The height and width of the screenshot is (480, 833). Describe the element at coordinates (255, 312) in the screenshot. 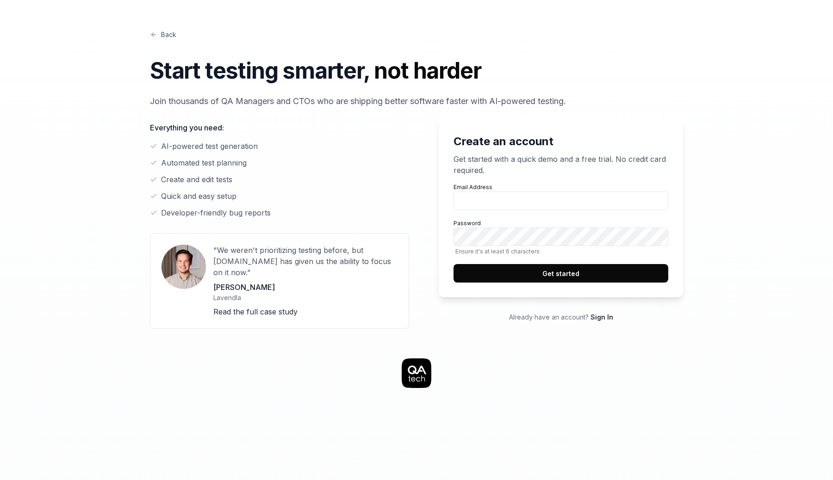

I see `a: Read the full case study` at that location.